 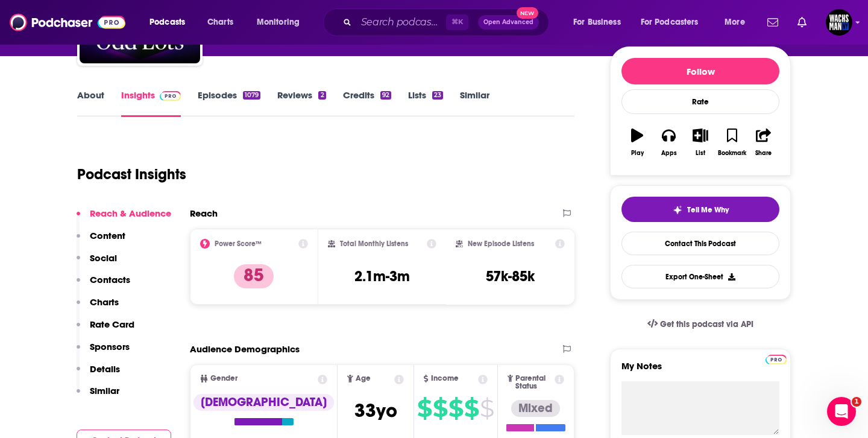 I want to click on div: Mixed, so click(x=535, y=408).